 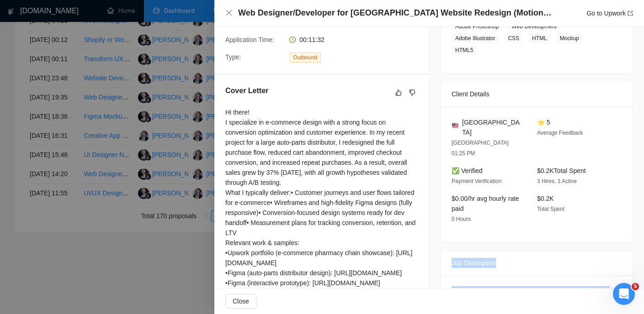 I want to click on div: Client Details, so click(x=536, y=94).